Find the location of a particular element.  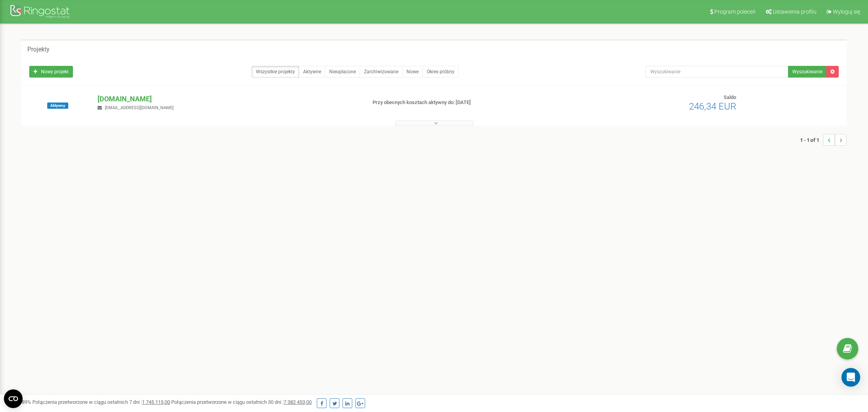

span: Program poleceń is located at coordinates (735, 12).